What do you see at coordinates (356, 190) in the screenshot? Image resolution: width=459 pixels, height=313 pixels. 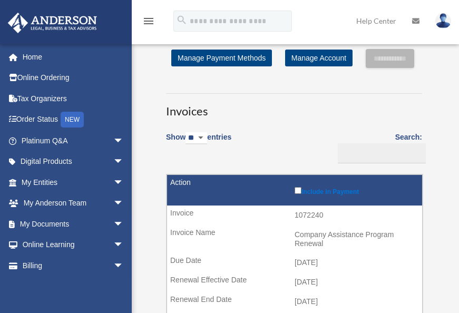 I see `label: Include in Payment` at bounding box center [356, 190].